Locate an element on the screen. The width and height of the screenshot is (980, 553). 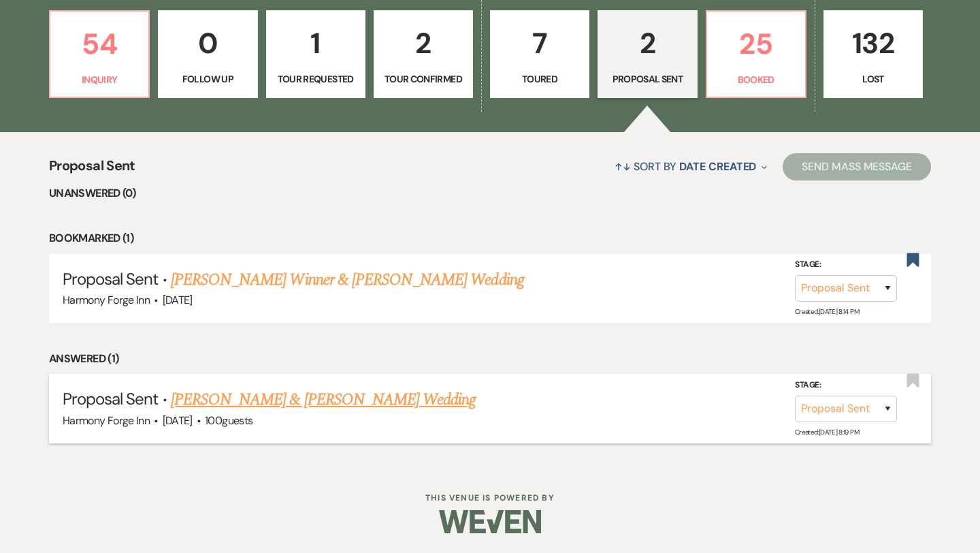
a: 0Follow Up is located at coordinates (207, 55).